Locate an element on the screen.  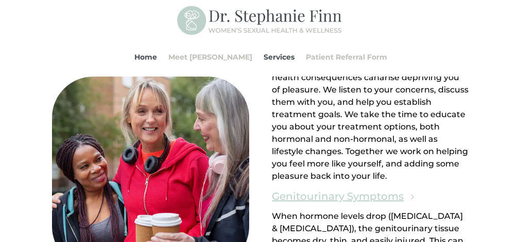
a: Genitourinary Symptoms is located at coordinates (338, 197).